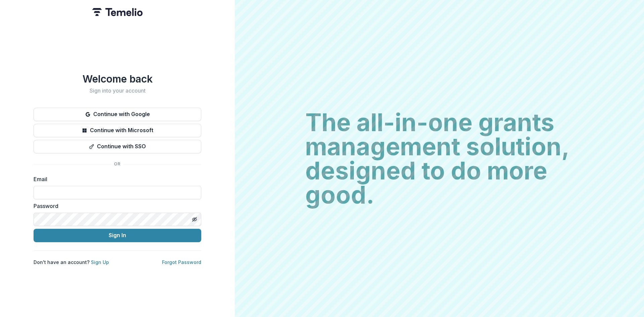 The image size is (644, 317). Describe the element at coordinates (117, 114) in the screenshot. I see `button: Continue with Google` at that location.